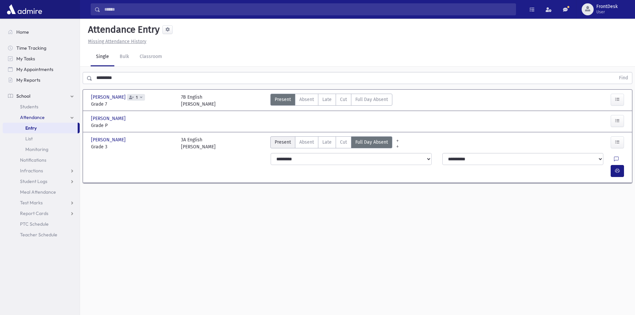  Describe the element at coordinates (41, 160) in the screenshot. I see `a: Notifications` at that location.